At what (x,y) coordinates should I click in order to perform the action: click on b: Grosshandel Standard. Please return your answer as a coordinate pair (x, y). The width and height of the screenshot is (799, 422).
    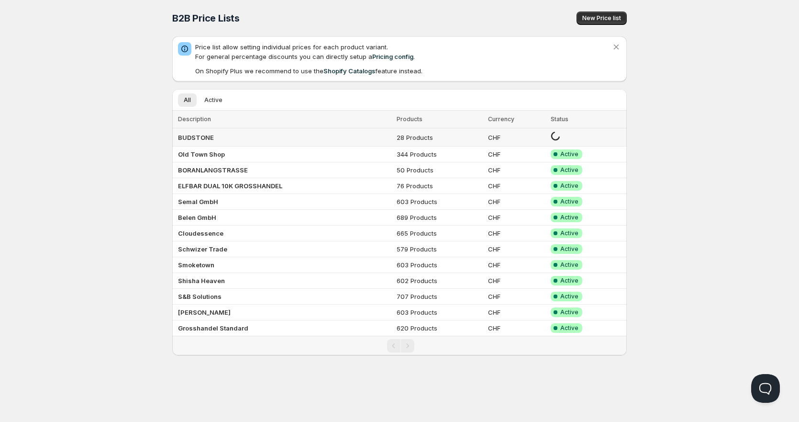
    Looking at the image, I should click on (213, 328).